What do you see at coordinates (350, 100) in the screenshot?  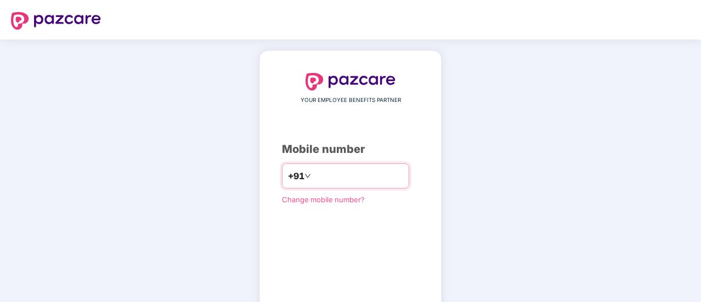 I see `span: YOUR EMPLOYEE BENEFITS PARTNER` at bounding box center [350, 100].